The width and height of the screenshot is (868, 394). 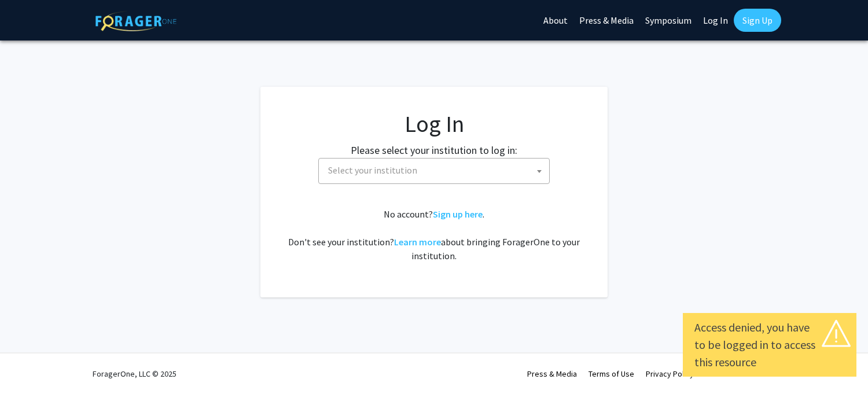 What do you see at coordinates (434, 150) in the screenshot?
I see `label: Please select your institution to log in:` at bounding box center [434, 150].